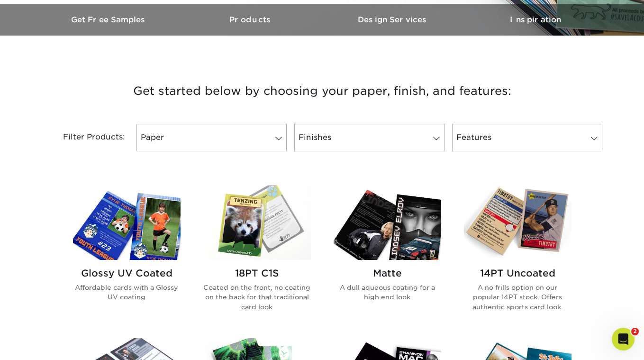 This screenshot has width=644, height=360. What do you see at coordinates (257, 222) in the screenshot?
I see `img: 18PT C1S Trading Cards` at bounding box center [257, 222].